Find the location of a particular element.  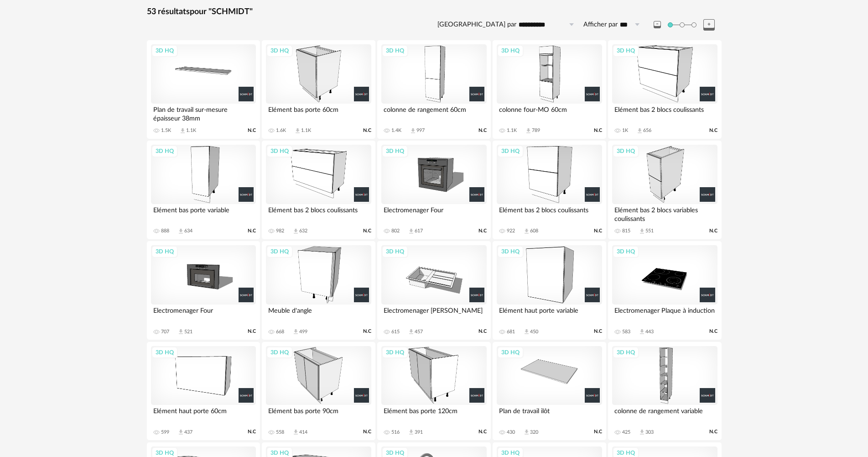

div: 707 is located at coordinates (165, 332).